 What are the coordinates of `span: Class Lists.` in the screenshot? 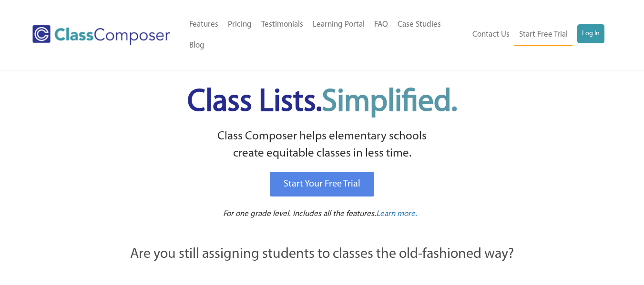 It's located at (322, 102).